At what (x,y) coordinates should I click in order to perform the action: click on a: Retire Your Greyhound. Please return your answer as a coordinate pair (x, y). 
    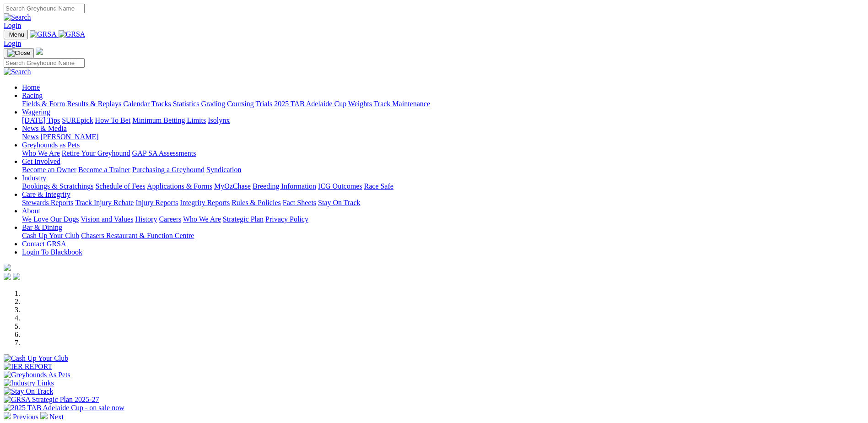
    Looking at the image, I should click on (96, 153).